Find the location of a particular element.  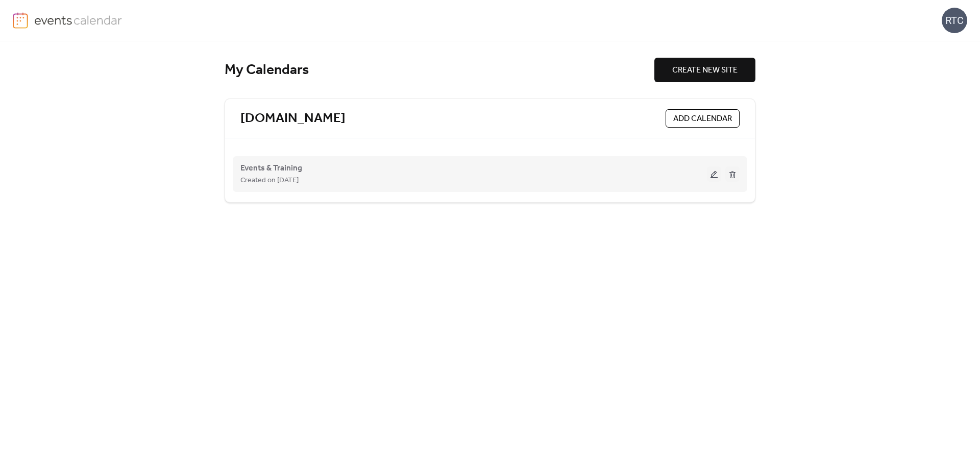

a: Events & Training is located at coordinates (271, 168).